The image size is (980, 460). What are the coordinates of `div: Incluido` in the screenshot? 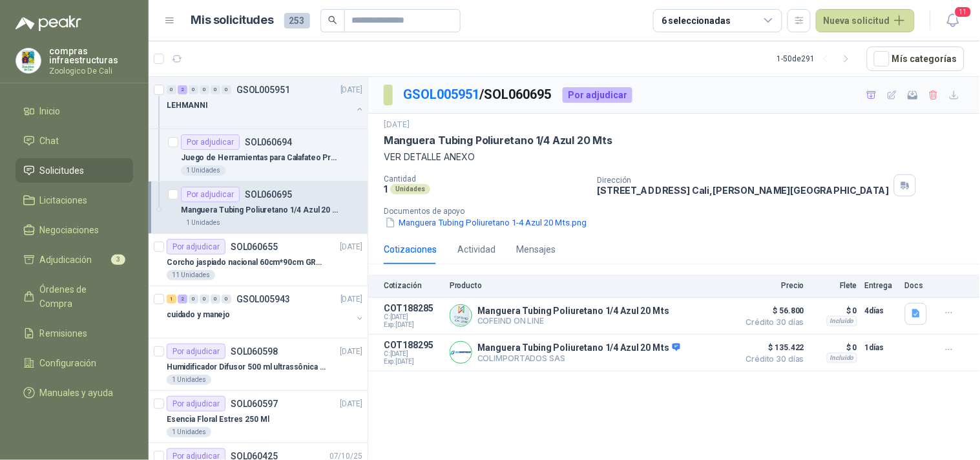 It's located at (841, 358).